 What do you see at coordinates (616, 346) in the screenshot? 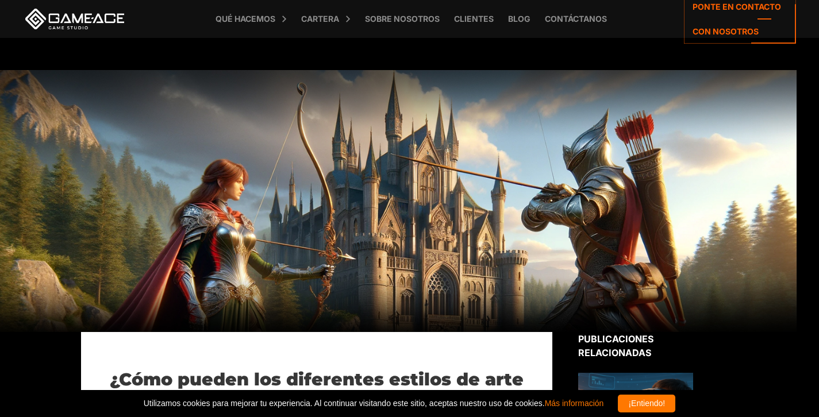
I see `font: Publicaciones relacionadas` at bounding box center [616, 346].